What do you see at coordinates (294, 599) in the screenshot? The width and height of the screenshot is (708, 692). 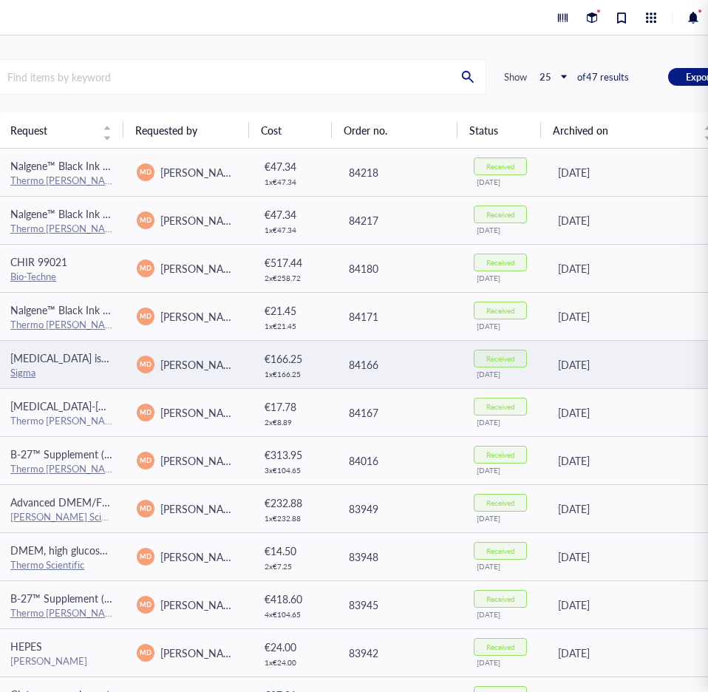 I see `div: € 418.60` at bounding box center [294, 599].